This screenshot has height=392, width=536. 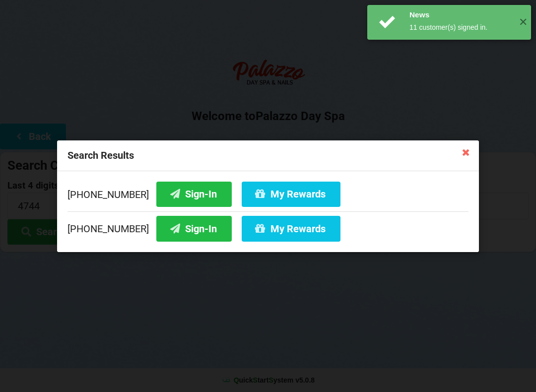 What do you see at coordinates (268, 156) in the screenshot?
I see `div: Search Results` at bounding box center [268, 156].